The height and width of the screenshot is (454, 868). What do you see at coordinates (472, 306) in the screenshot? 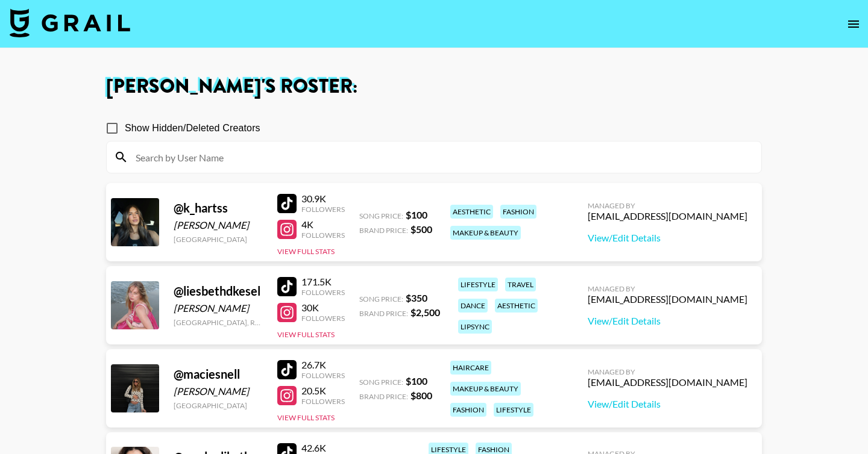
I see `div: dance` at bounding box center [472, 306].